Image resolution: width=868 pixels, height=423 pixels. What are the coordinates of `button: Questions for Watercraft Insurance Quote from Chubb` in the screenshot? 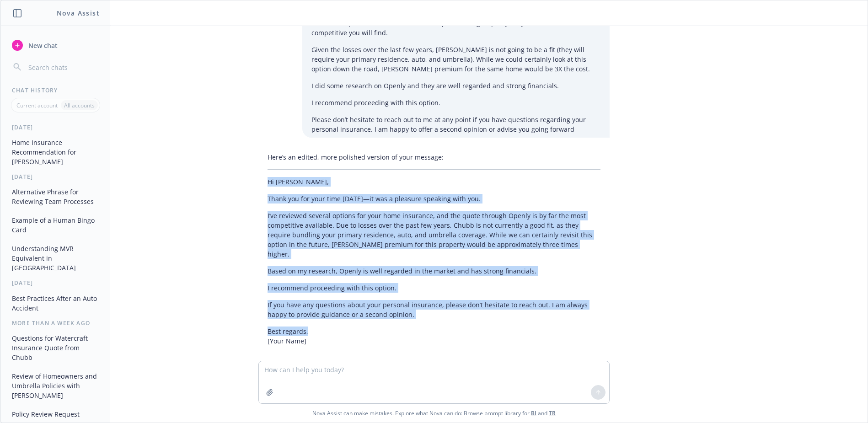 It's located at (55, 348).